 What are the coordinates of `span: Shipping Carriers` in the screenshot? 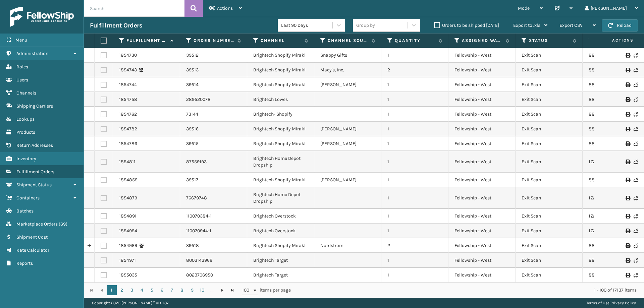 It's located at (35, 106).